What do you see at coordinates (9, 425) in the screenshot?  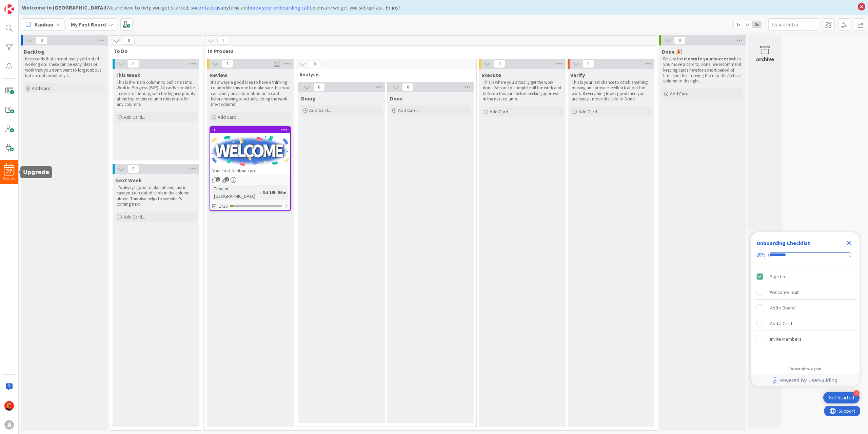 I see `div: A` at bounding box center [9, 425].